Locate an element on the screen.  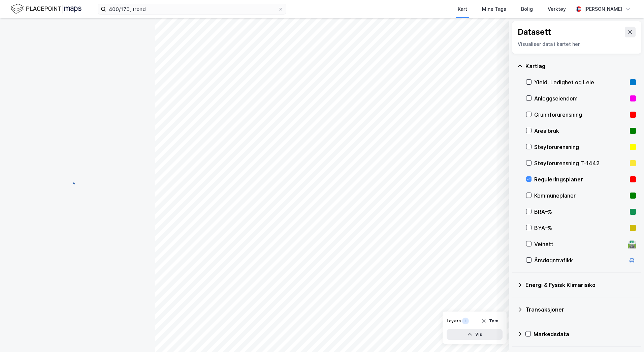
div: Veinett is located at coordinates (580, 244).